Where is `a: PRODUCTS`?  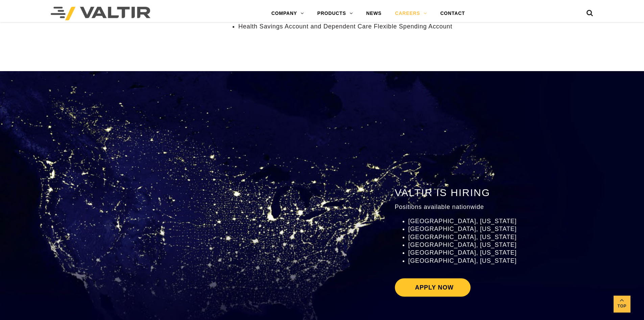 a: PRODUCTS is located at coordinates (335, 13).